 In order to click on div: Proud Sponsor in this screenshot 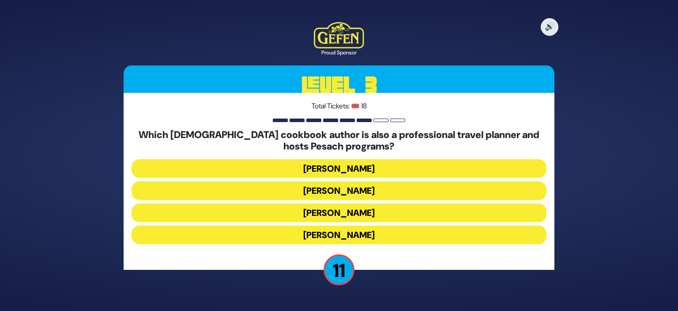, I will do `click(339, 53)`.